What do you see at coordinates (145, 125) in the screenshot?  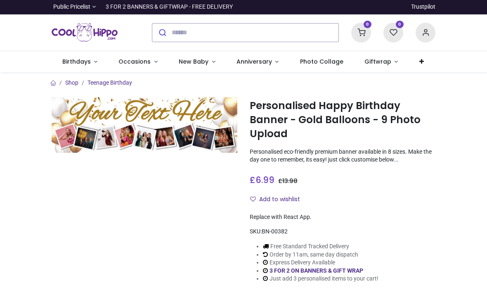 I see `img: Personalised Happy Birthday Banner - Gold Balloons - 9 Photo Upload` at bounding box center [145, 125].